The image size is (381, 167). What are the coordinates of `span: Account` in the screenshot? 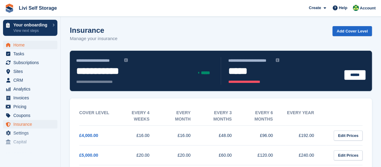 It's located at (368, 8).